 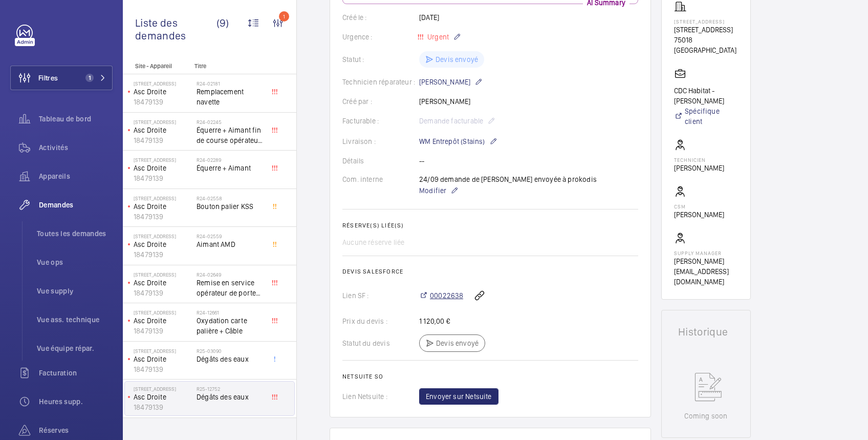 I want to click on span: Liste des demandes, so click(x=175, y=29).